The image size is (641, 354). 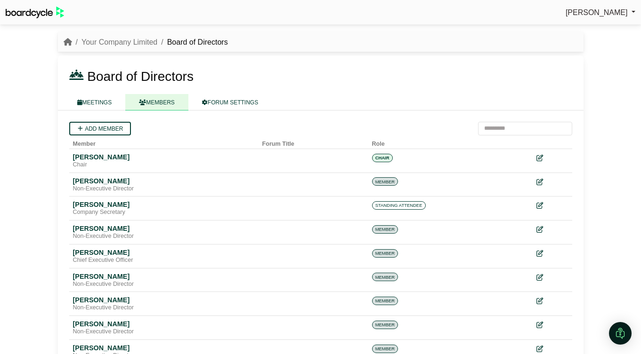 What do you see at coordinates (164, 213) in the screenshot?
I see `div: Company Secretary` at bounding box center [164, 213].